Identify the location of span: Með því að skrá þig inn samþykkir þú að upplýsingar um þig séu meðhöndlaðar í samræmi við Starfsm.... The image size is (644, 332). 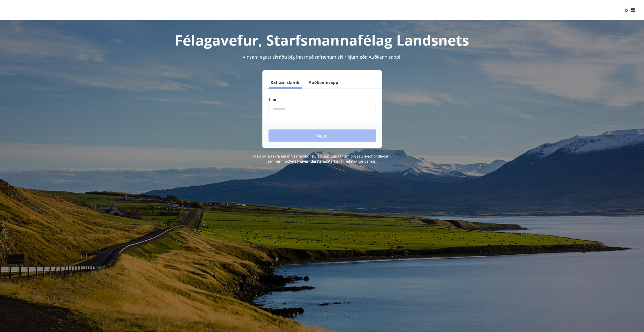
(322, 159).